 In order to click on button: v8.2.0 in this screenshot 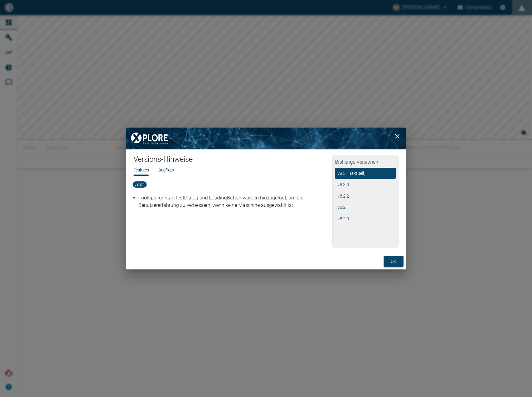, I will do `click(365, 219)`.